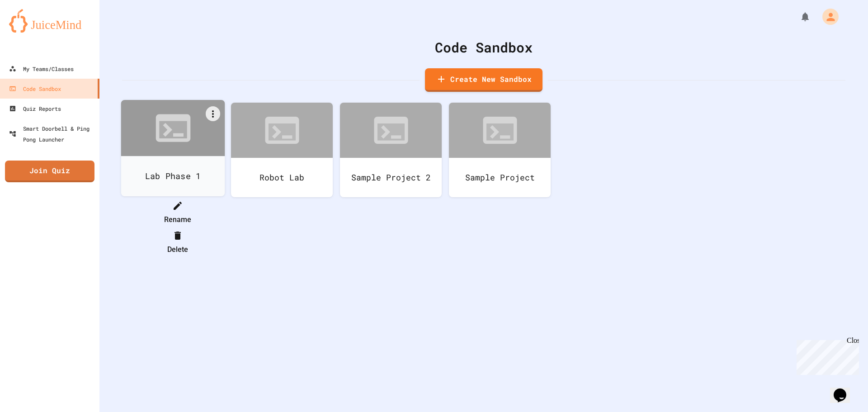 This screenshot has height=412, width=868. Describe the element at coordinates (282, 177) in the screenshot. I see `div: Robot Lab` at that location.